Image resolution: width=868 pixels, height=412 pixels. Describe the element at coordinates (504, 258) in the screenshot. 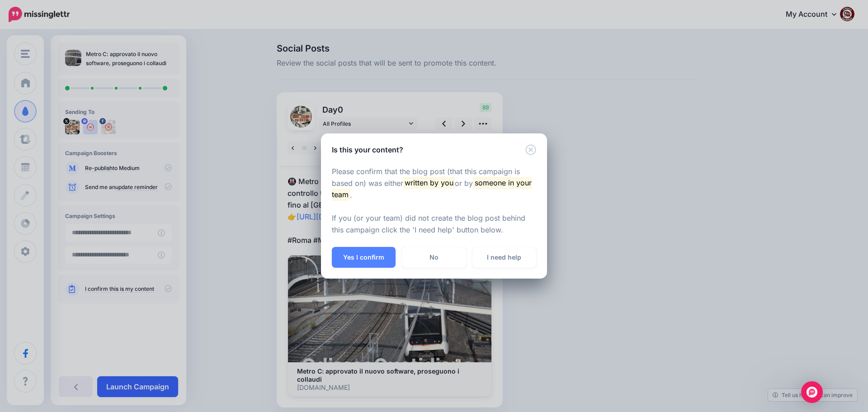

I see `a: I need help` at that location.